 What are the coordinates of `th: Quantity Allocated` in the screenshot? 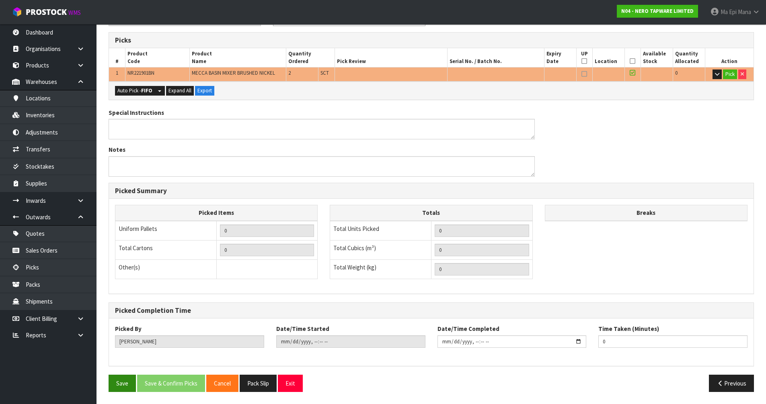 It's located at (689, 57).